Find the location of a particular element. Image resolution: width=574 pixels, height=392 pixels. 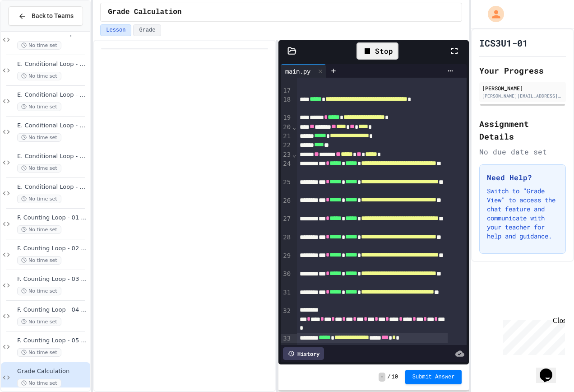

div: 28 is located at coordinates (286, 242).